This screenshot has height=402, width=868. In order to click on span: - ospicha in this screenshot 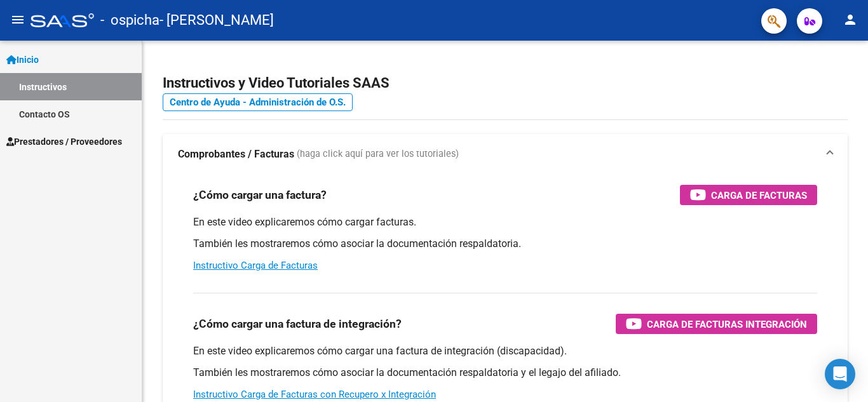, I will do `click(130, 20)`.